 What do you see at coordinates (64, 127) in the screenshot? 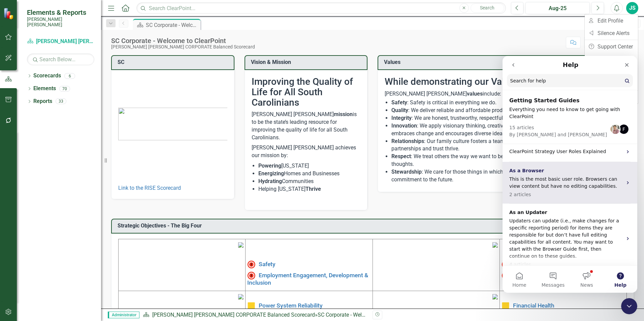
I see `p: This is the most basic user role. Browsers can view content but have no editing capabilities.` at bounding box center [64, 127].